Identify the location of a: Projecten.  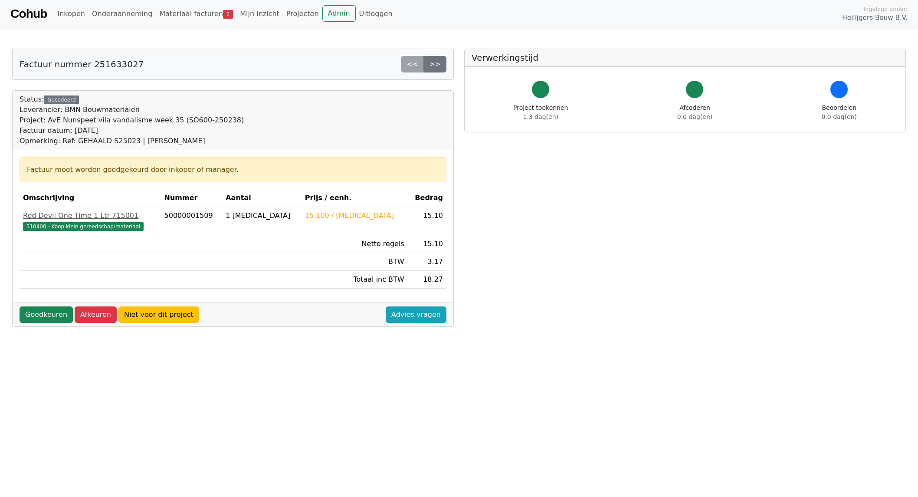
(303, 14).